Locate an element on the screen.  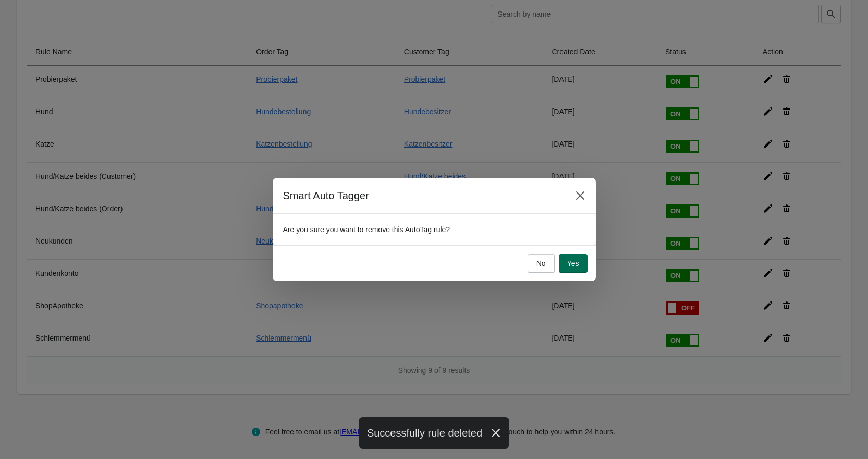
button: Yes is located at coordinates (573, 263).